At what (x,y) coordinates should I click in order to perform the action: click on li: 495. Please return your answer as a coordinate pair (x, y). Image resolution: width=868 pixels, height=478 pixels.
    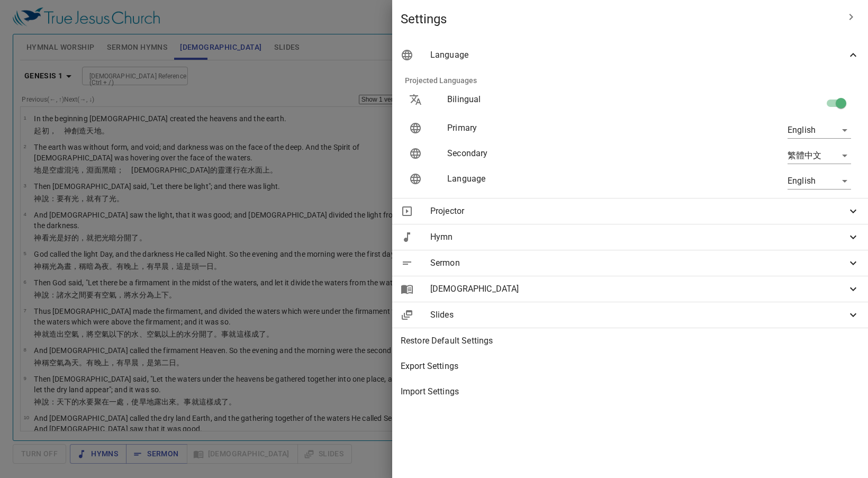
    Looking at the image, I should click on (230, 70).